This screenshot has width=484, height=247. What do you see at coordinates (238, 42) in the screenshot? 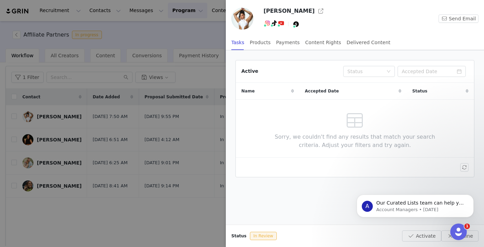
I see `div: Tasks` at bounding box center [238, 42].